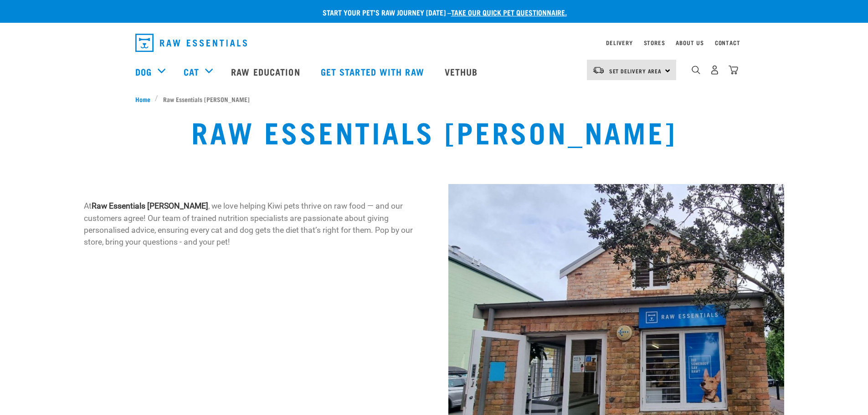 The width and height of the screenshot is (868, 415). Describe the element at coordinates (714, 70) in the screenshot. I see `img: user.png` at that location.